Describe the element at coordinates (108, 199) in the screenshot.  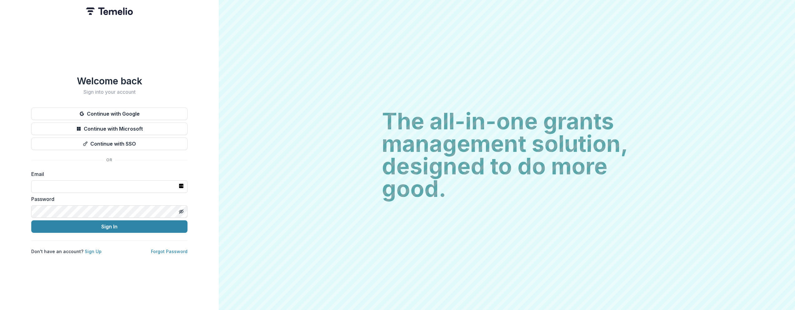
I see `label: Password` at that location.